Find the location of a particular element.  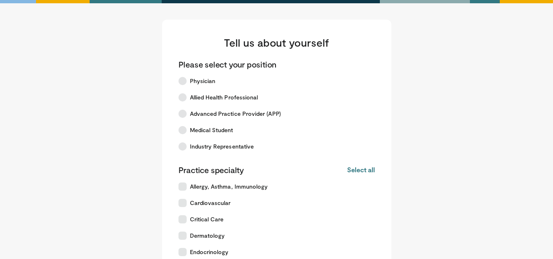

span: Dermatology is located at coordinates (208, 236).